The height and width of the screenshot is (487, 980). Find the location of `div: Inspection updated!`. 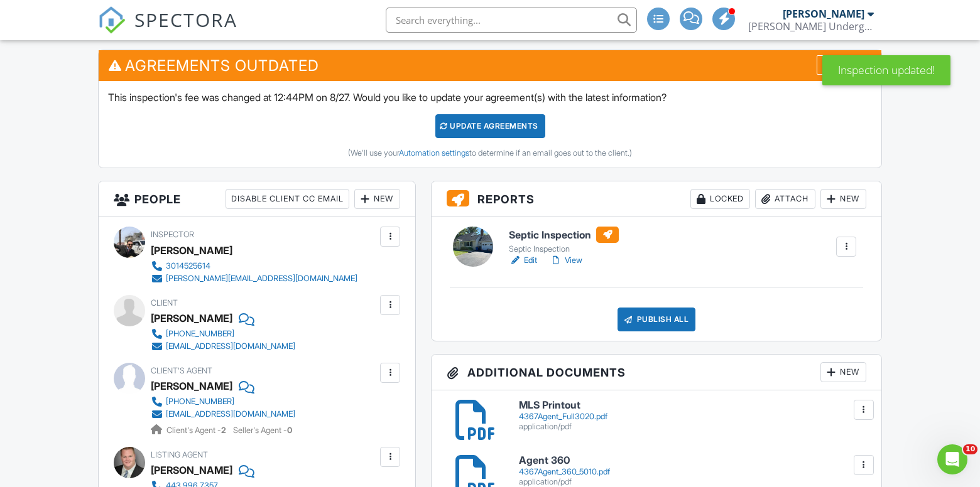

div: Inspection updated! is located at coordinates (887, 70).